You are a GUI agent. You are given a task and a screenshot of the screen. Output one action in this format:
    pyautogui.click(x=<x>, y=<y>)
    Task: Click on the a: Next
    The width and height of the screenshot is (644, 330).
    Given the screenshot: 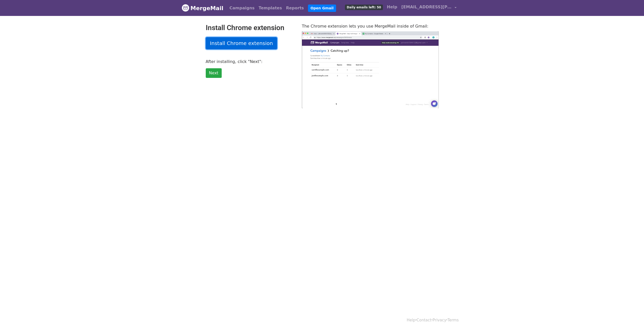 What is the action you would take?
    pyautogui.click(x=214, y=73)
    